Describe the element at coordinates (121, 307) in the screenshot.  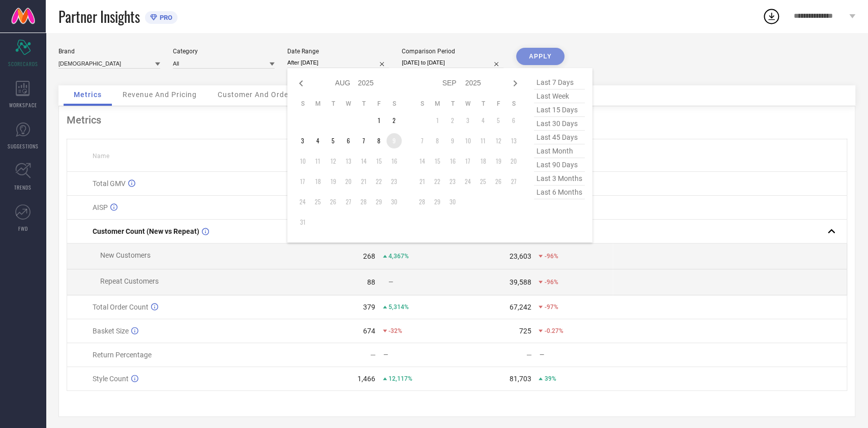
I see `span: Total Order Count` at that location.